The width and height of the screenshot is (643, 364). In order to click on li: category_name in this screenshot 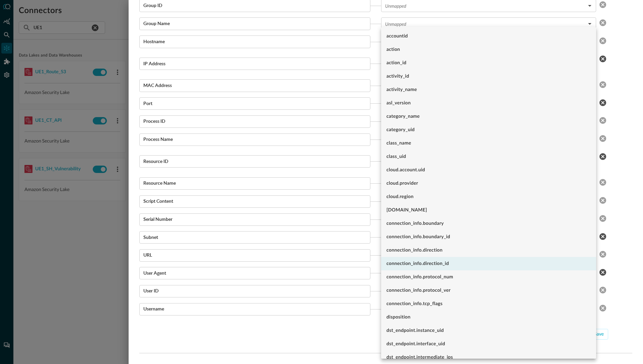, I will do `click(488, 117)`.